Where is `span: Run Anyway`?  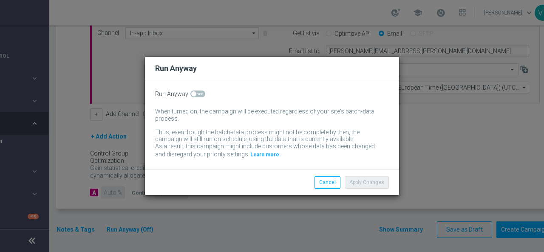 span: Run Anyway is located at coordinates (172, 94).